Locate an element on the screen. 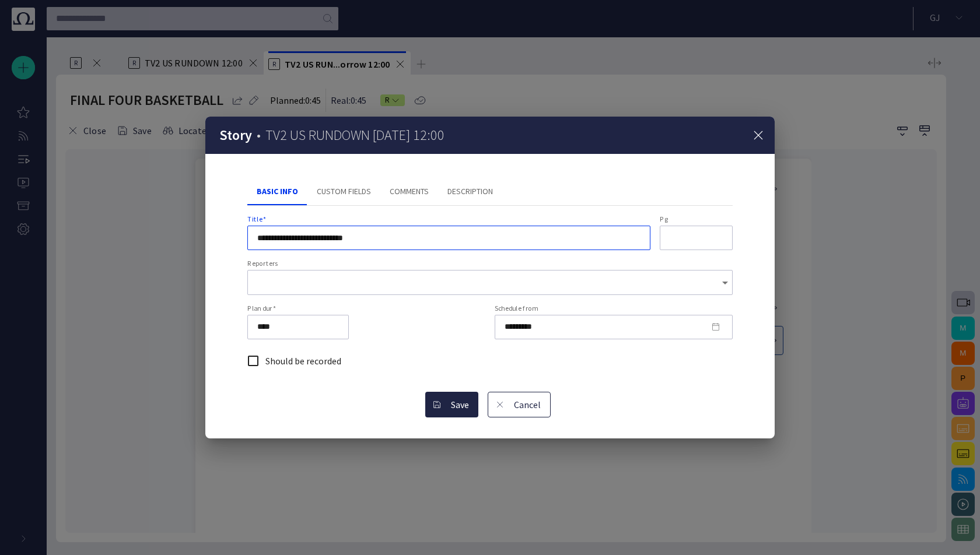 Image resolution: width=980 pixels, height=555 pixels. button: Description is located at coordinates (471, 191).